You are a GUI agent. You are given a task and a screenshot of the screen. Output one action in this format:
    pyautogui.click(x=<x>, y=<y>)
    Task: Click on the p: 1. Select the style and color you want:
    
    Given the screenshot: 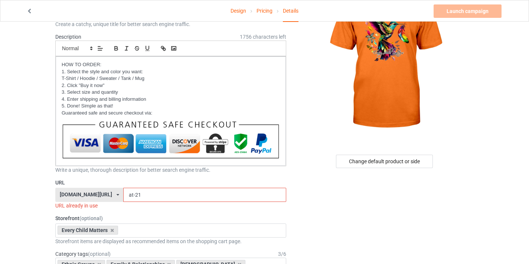 What is the action you would take?
    pyautogui.click(x=171, y=72)
    